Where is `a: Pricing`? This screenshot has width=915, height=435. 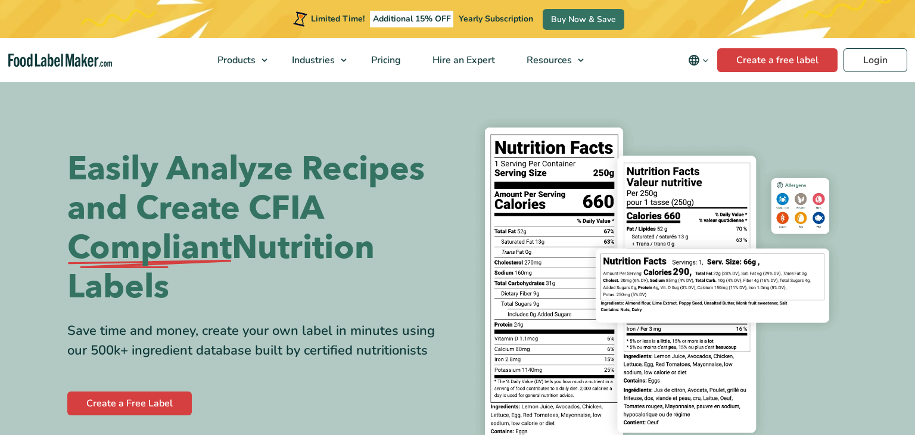
a: Pricing is located at coordinates (385, 60).